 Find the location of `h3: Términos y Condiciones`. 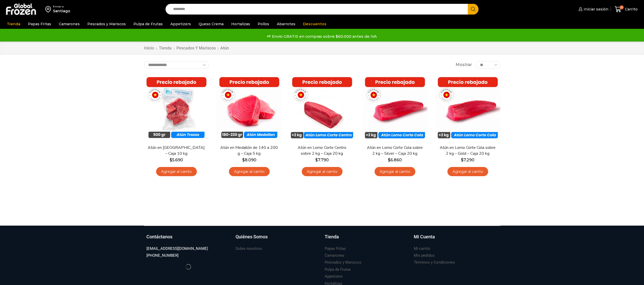

h3: Términos y Condiciones is located at coordinates (434, 262).